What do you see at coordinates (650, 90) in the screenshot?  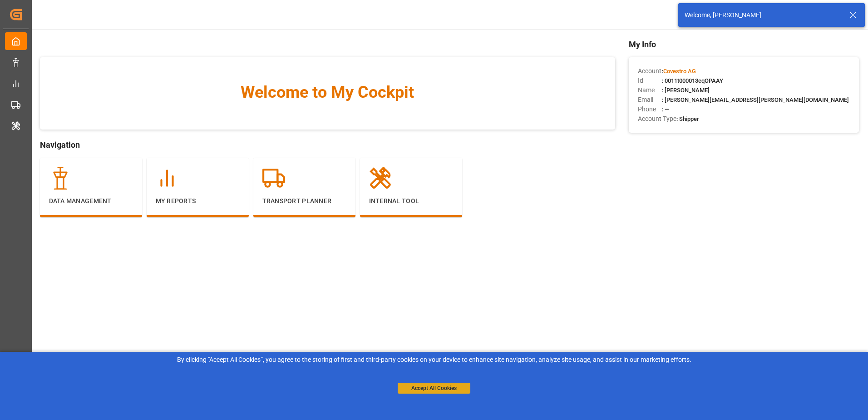 I see `span: Name` at bounding box center [650, 90].